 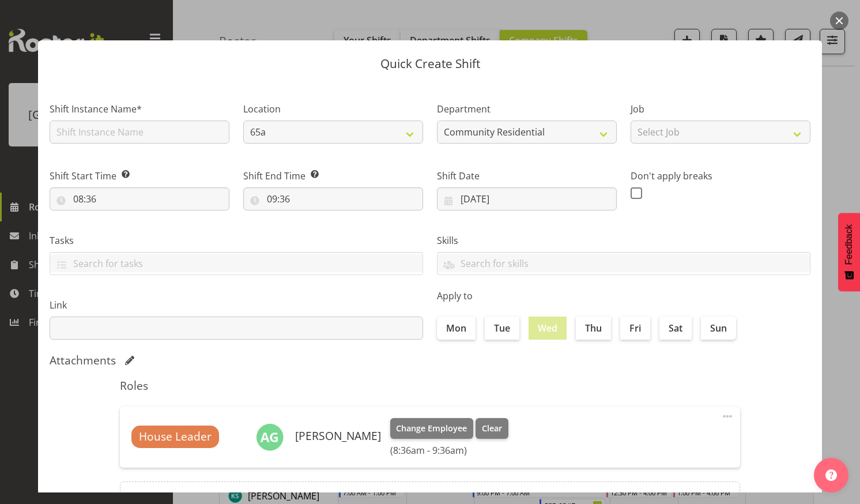 What do you see at coordinates (719, 328) in the screenshot?
I see `label: Sun` at bounding box center [719, 328].